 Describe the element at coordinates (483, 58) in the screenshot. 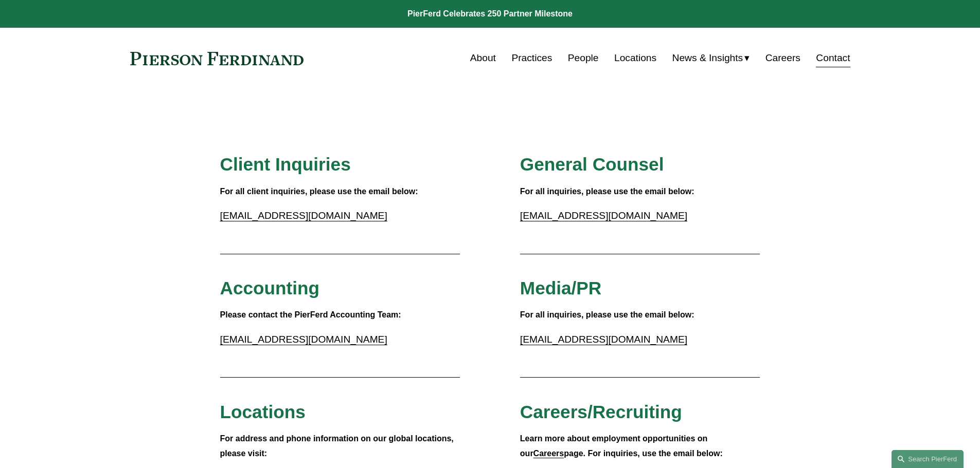

I see `a: About` at that location.